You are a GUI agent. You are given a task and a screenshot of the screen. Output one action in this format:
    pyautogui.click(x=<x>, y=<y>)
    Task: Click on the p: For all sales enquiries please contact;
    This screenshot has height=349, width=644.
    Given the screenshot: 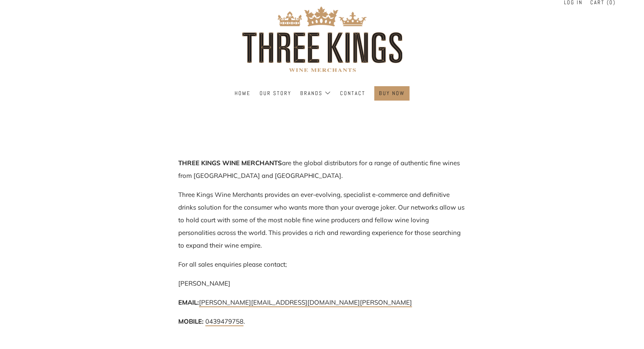 What is the action you would take?
    pyautogui.click(x=322, y=265)
    